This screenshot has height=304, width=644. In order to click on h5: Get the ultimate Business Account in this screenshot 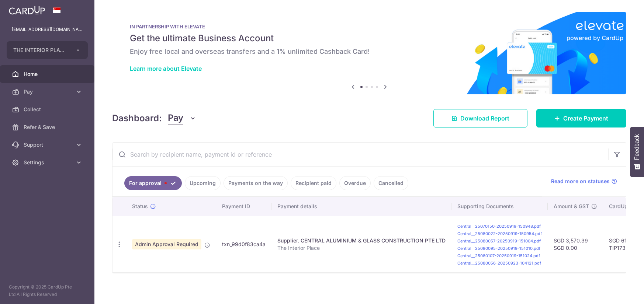, I will do `click(370, 38)`.